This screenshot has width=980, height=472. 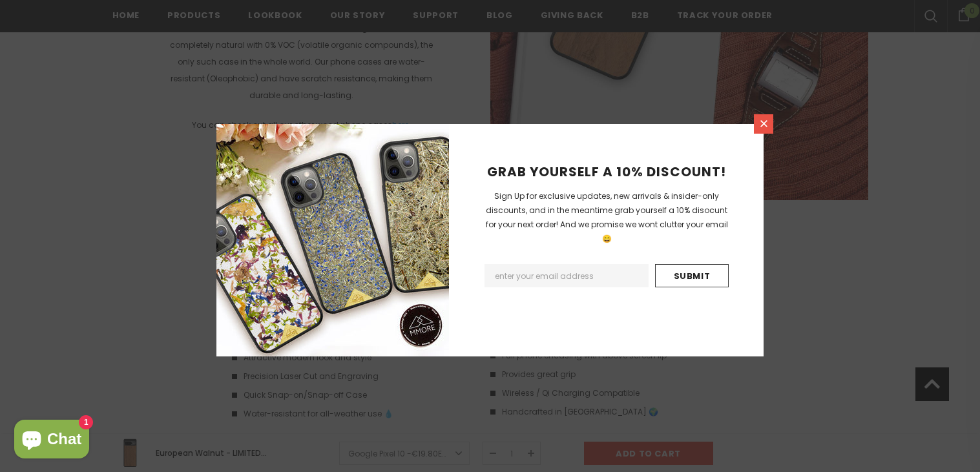 What do you see at coordinates (692, 276) in the screenshot?
I see `input: Submit` at bounding box center [692, 276].